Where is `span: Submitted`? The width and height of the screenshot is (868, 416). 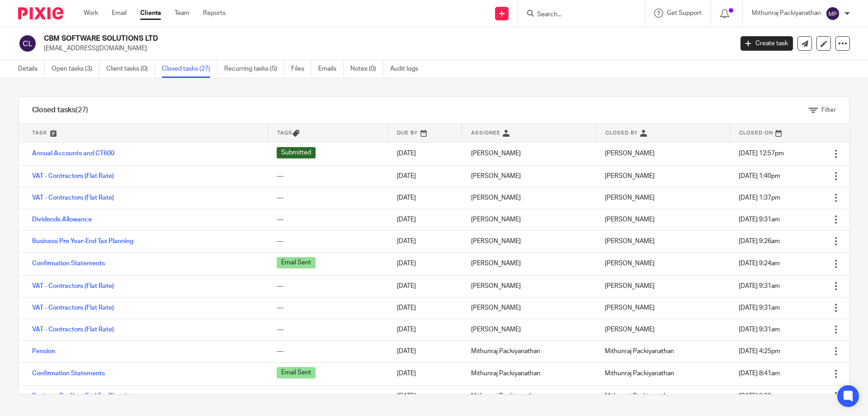
span: Submitted is located at coordinates (296, 152).